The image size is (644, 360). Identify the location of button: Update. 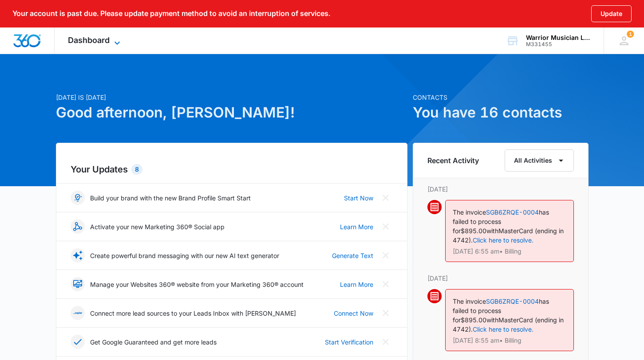
(611, 13).